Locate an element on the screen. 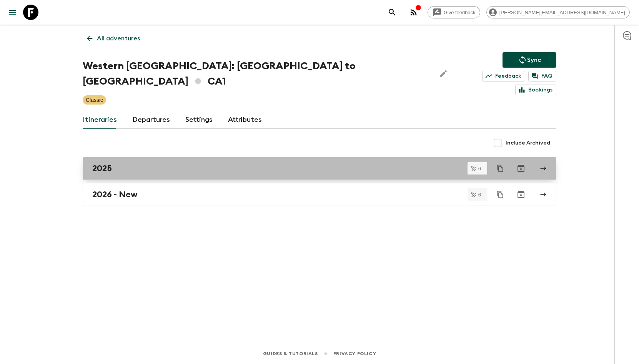 The height and width of the screenshot is (364, 639). a: Privacy Policy is located at coordinates (354, 354).